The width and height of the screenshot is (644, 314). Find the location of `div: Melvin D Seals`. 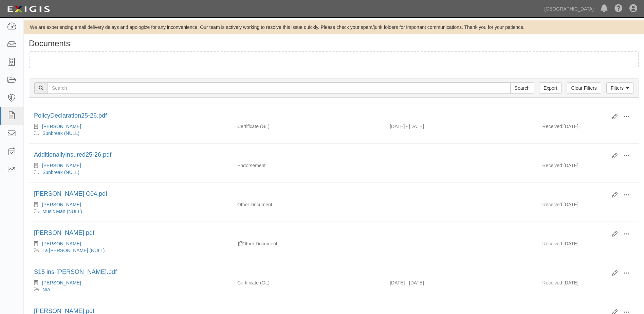

div: Melvin D Seals is located at coordinates (131, 205).